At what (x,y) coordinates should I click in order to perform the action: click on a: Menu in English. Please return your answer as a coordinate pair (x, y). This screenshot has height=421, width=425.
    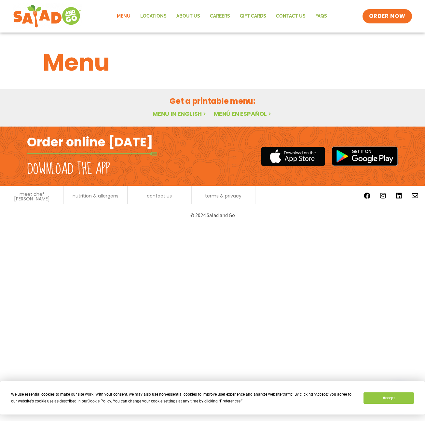
    Looking at the image, I should click on (180, 114).